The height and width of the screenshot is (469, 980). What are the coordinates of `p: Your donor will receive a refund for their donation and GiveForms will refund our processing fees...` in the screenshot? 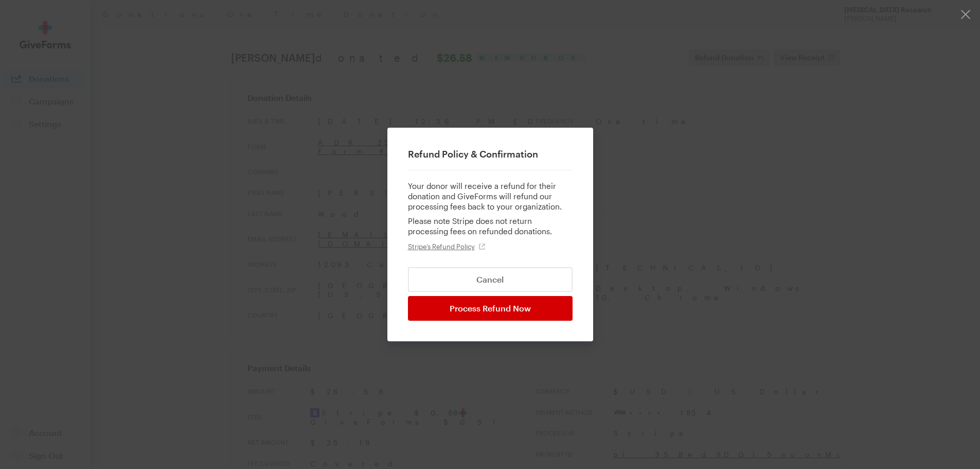 It's located at (490, 196).